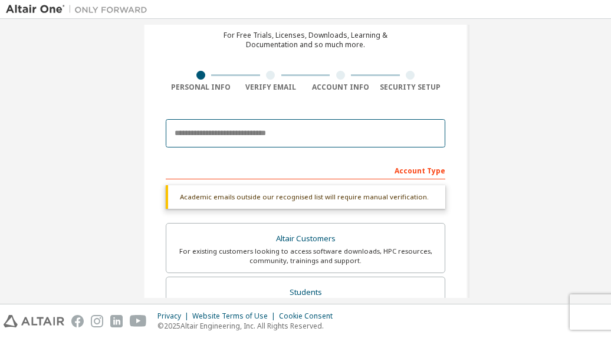  What do you see at coordinates (175, 316) in the screenshot?
I see `div: Privacy` at bounding box center [175, 316].